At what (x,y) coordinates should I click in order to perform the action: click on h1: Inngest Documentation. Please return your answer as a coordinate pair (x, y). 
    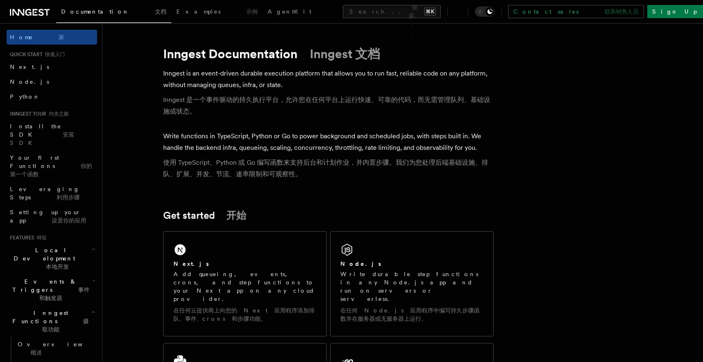
    Looking at the image, I should click on (329, 54).